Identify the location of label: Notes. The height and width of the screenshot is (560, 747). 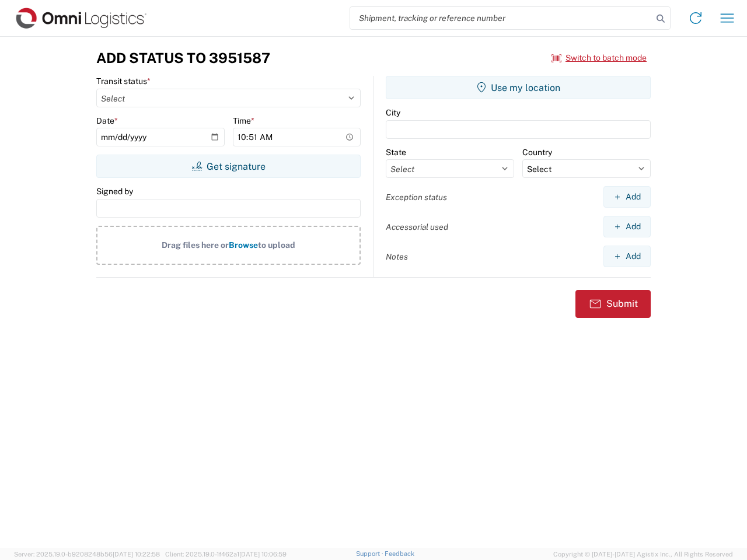
(396, 257).